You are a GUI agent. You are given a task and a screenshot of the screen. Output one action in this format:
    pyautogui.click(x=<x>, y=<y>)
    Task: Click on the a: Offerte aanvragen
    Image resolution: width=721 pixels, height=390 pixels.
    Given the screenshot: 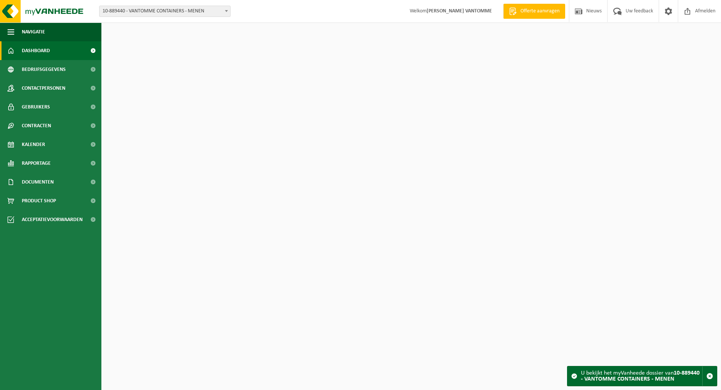 What is the action you would take?
    pyautogui.click(x=534, y=11)
    